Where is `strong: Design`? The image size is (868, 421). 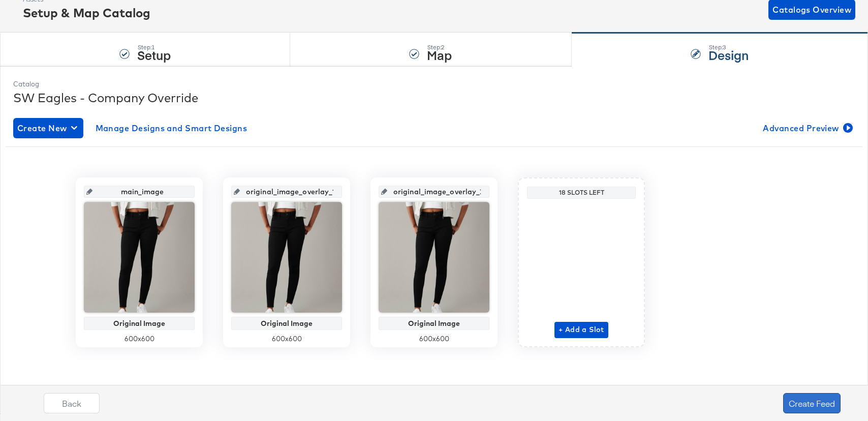 strong: Design is located at coordinates (728, 54).